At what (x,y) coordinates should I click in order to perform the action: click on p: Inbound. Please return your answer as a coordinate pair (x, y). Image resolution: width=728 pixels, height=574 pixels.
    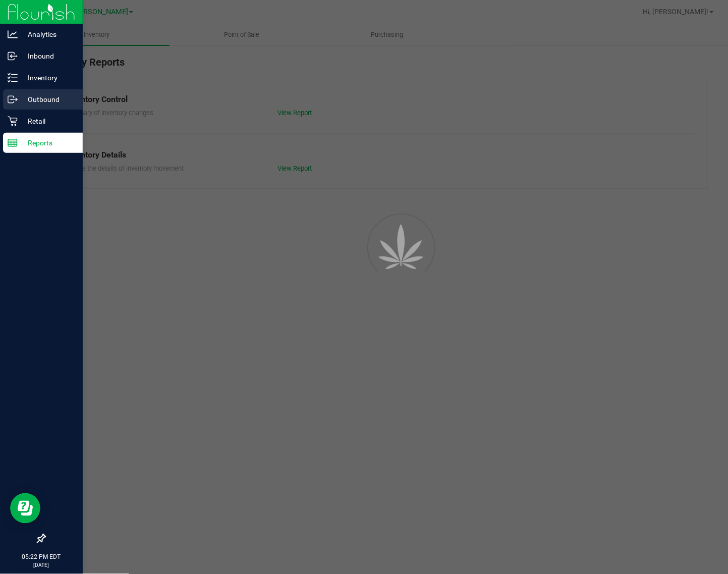
    Looking at the image, I should click on (48, 56).